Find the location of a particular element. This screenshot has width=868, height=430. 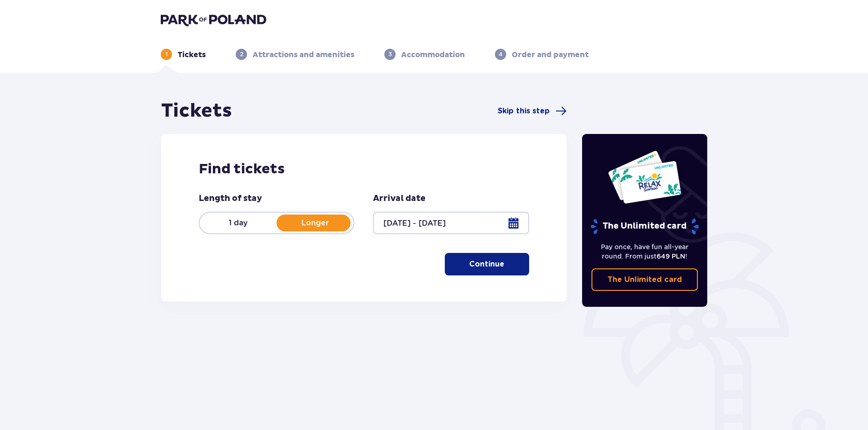

p: Arrival date is located at coordinates (399, 198).